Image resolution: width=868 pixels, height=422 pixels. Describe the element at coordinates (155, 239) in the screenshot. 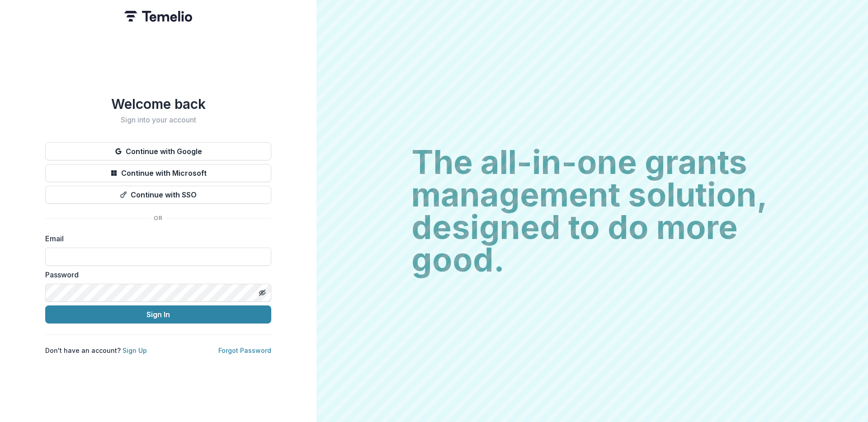

I see `label: Email` at that location.